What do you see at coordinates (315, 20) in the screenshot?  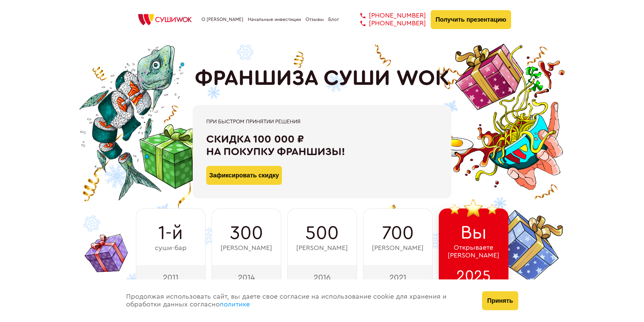 I see `a: Отзывы` at bounding box center [315, 20].